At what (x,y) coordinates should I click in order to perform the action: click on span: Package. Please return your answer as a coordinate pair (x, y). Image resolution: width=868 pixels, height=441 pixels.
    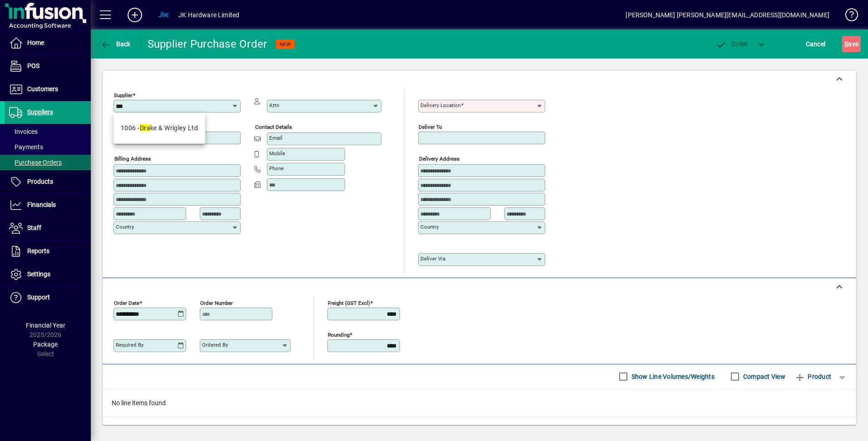
    Looking at the image, I should click on (45, 345).